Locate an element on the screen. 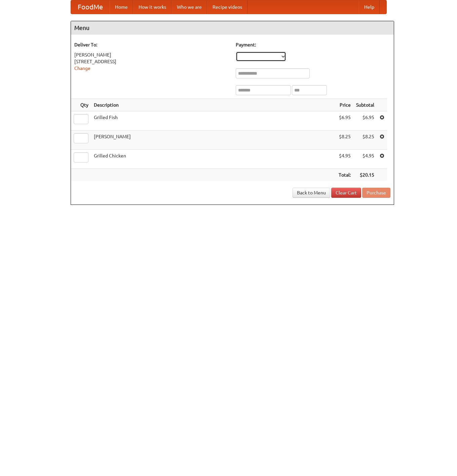 Image resolution: width=457 pixels, height=476 pixels. td: Grilled Chicken is located at coordinates (213, 159).